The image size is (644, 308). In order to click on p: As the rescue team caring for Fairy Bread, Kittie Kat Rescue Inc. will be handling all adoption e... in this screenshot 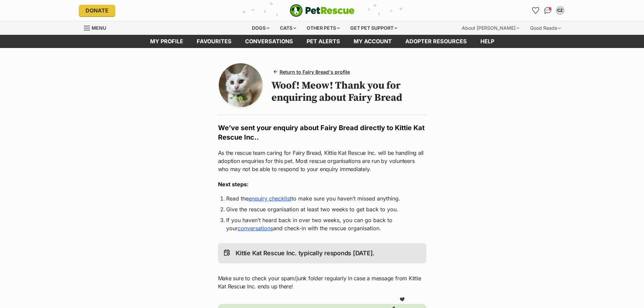, I will do `click(322, 161)`.